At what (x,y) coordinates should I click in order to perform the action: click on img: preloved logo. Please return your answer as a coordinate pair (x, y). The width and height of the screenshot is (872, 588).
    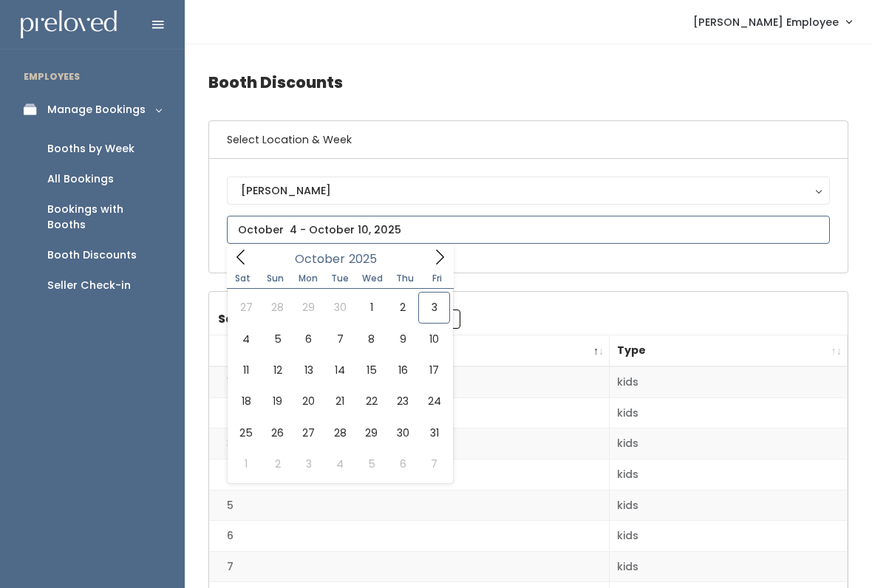
    Looking at the image, I should click on (69, 25).